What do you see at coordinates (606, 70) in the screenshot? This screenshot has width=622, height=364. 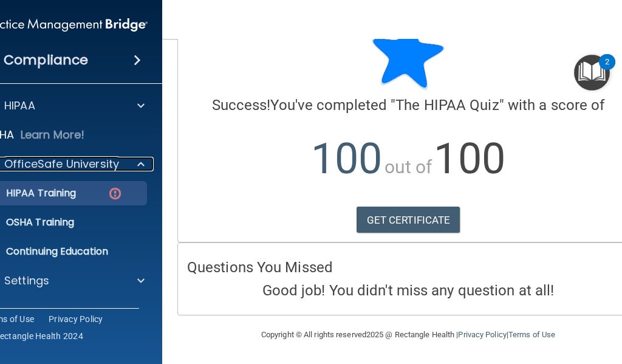 I see `div: 2` at bounding box center [606, 70].